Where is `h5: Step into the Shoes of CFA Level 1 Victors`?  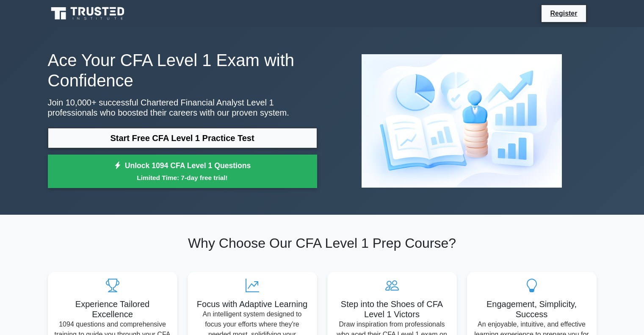 h5: Step into the Shoes of CFA Level 1 Victors is located at coordinates (392, 309).